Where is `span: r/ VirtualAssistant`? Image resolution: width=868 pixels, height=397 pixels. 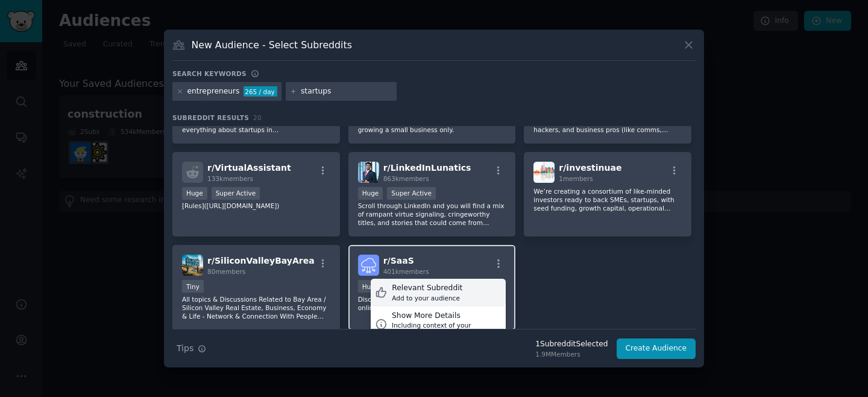
span: r/ VirtualAssistant is located at coordinates (249, 168).